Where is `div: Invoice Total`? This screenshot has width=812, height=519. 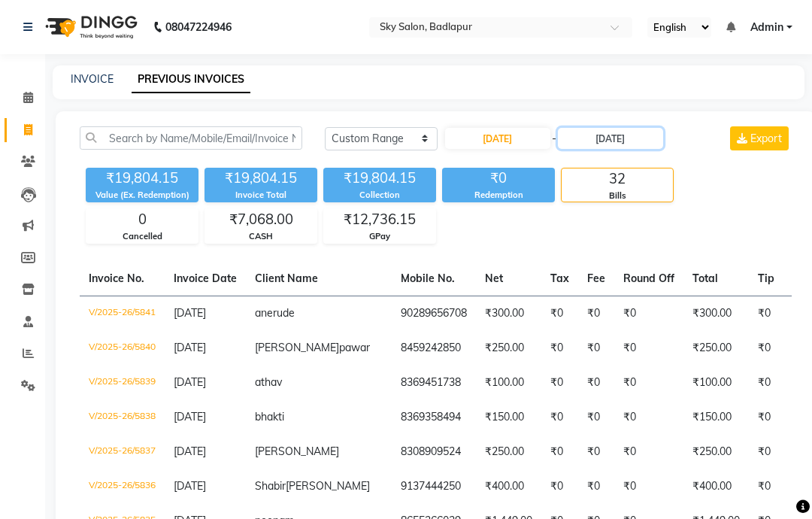
div: Invoice Total is located at coordinates (261, 194).